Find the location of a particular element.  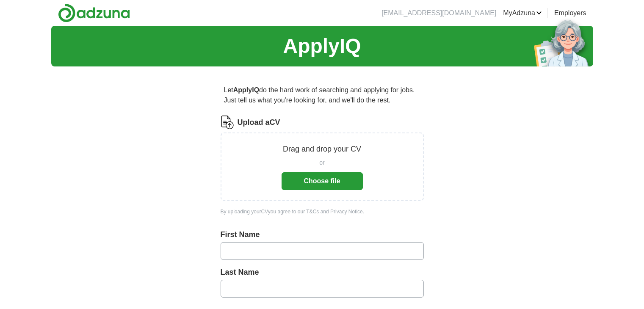

div: By uploading your CV you agree to our and . is located at coordinates (322, 212).